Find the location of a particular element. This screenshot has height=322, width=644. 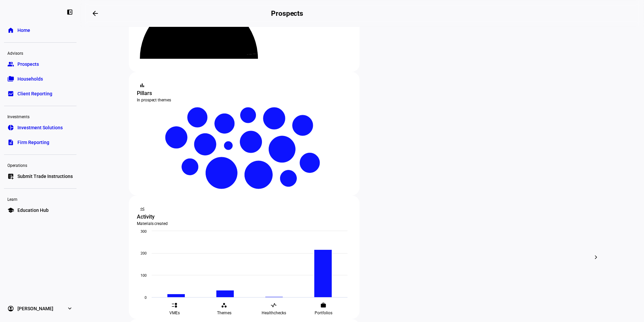

text: 0 is located at coordinates (146, 298).